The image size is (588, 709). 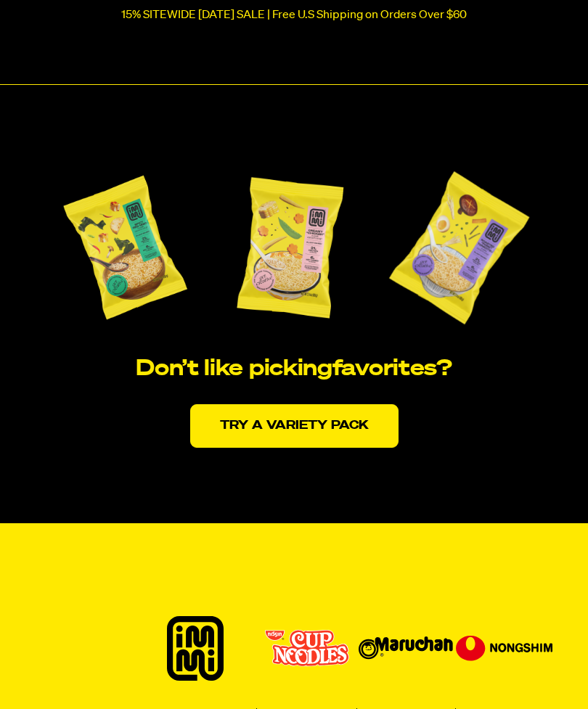 I want to click on img: immi, so click(x=195, y=649).